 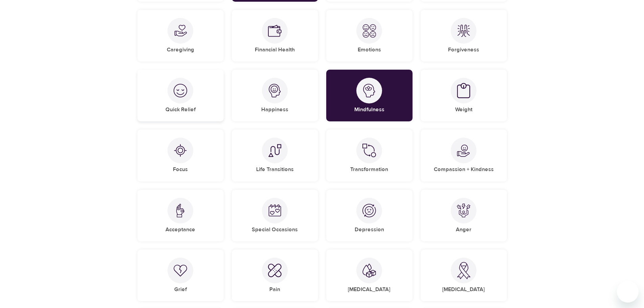 What do you see at coordinates (464, 109) in the screenshot?
I see `h5: Weight` at bounding box center [464, 109].